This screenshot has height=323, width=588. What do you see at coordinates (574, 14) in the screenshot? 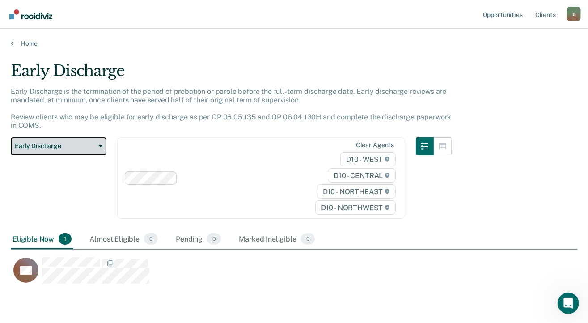
I see `div: s` at bounding box center [574, 14].